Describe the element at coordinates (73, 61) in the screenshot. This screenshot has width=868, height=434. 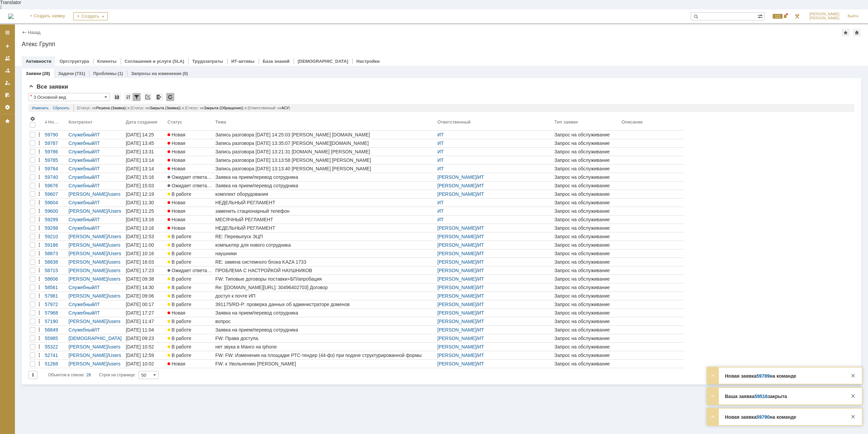
I see `a: Оргструктура` at that location.